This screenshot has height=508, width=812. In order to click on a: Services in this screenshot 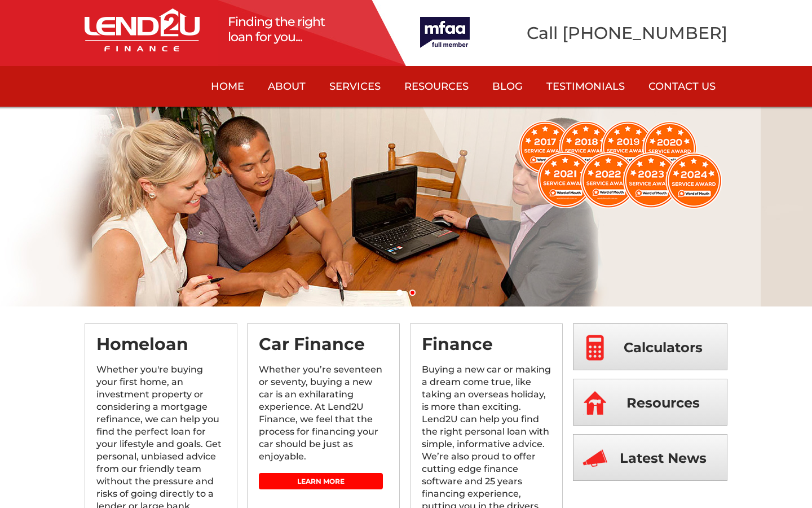, I will do `click(355, 87)`.